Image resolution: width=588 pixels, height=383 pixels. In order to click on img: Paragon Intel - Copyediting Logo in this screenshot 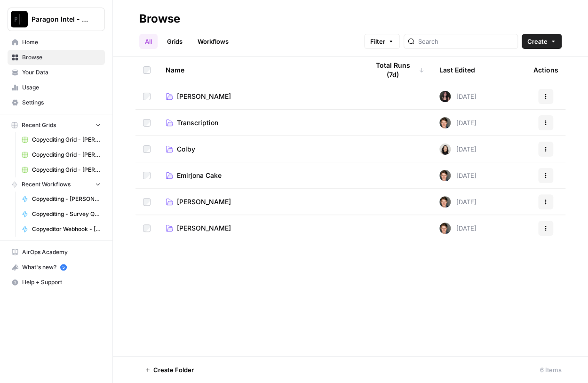, I will do `click(19, 19)`.